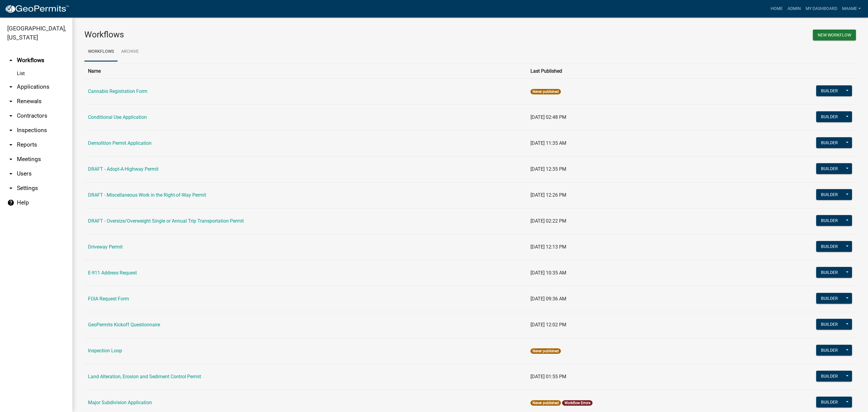 Image resolution: width=868 pixels, height=412 pixels. I want to click on a: E-911 Address Request, so click(112, 272).